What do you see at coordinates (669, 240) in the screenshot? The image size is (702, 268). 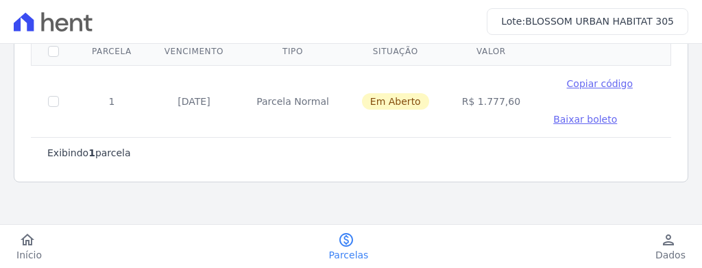 I see `i: person` at bounding box center [669, 240].